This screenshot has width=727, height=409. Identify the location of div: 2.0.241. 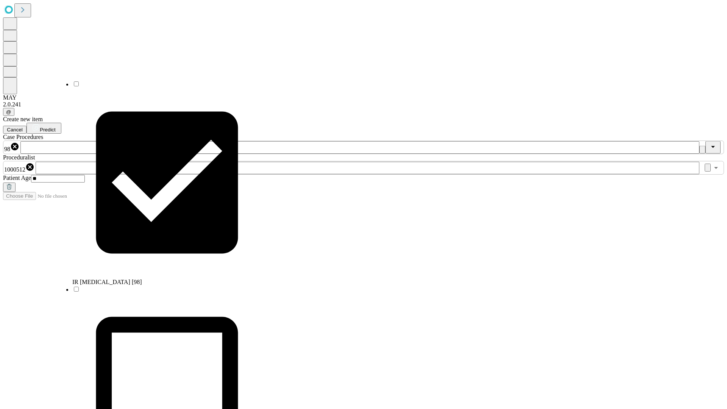
(363, 104).